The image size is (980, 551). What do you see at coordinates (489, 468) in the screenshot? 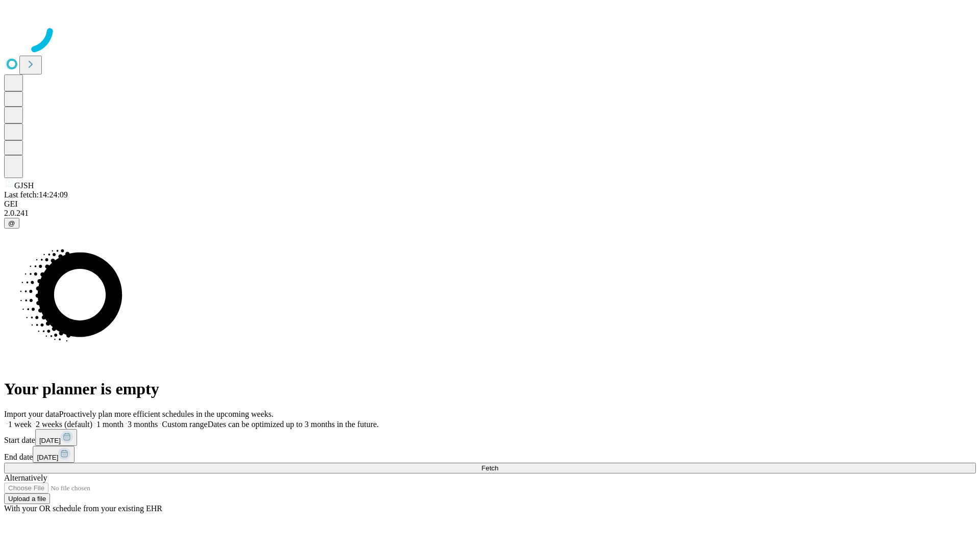
I see `span: Fetch` at bounding box center [489, 468].